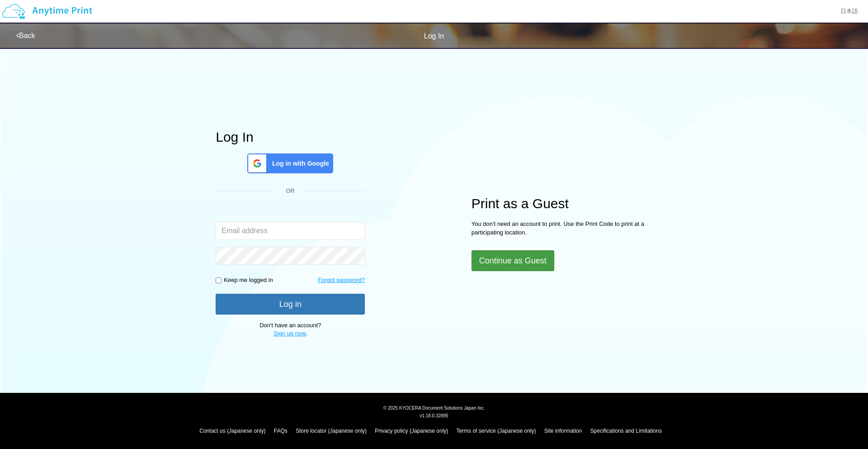 The height and width of the screenshot is (449, 868). What do you see at coordinates (232, 431) in the screenshot?
I see `a: Contact us (Japanese only)` at bounding box center [232, 431].